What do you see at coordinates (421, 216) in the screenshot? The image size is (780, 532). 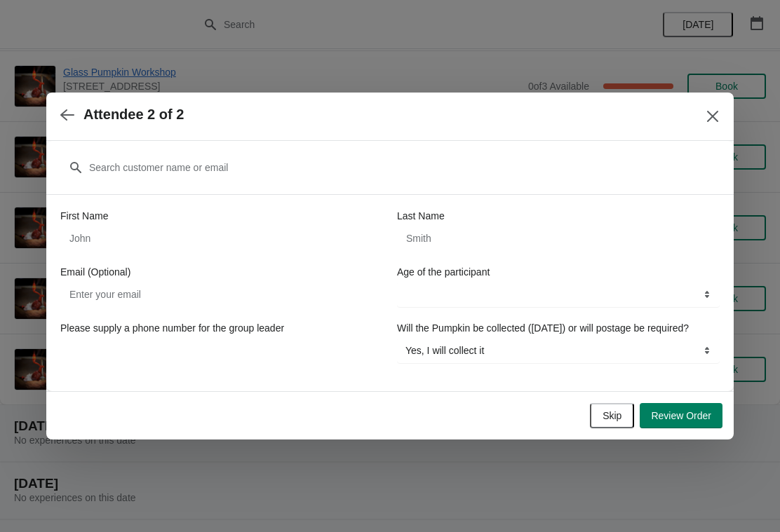 I see `label: Last Name` at bounding box center [421, 216].